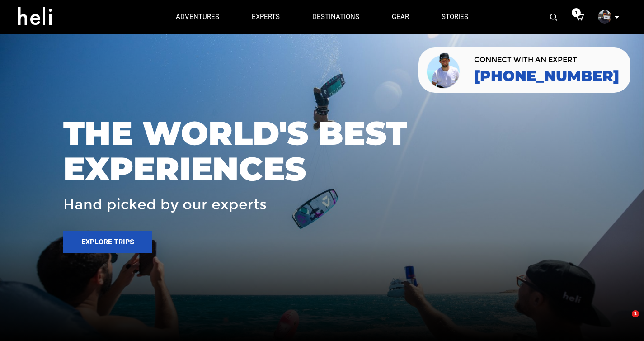 This screenshot has width=644, height=341. What do you see at coordinates (605, 17) in the screenshot?
I see `img: profile_pic_3b32847a30d94b7fd543c4c64cbac400.png` at bounding box center [605, 17].